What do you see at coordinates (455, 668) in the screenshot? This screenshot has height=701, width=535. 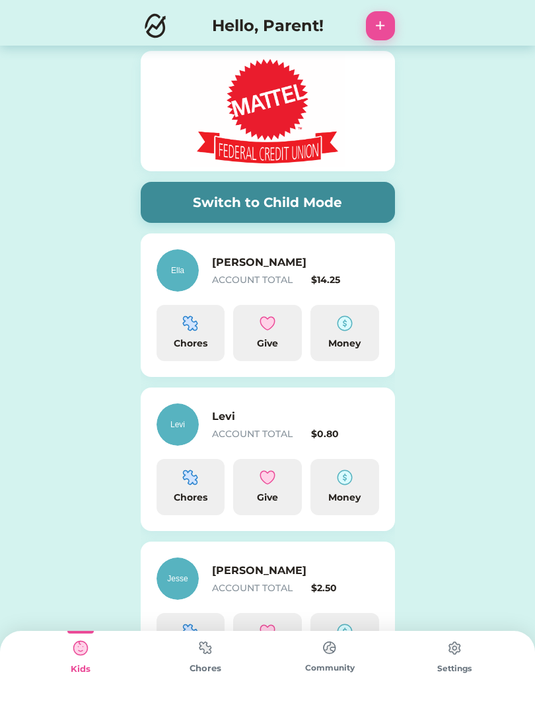 I see `div: Settings` at bounding box center [455, 668].